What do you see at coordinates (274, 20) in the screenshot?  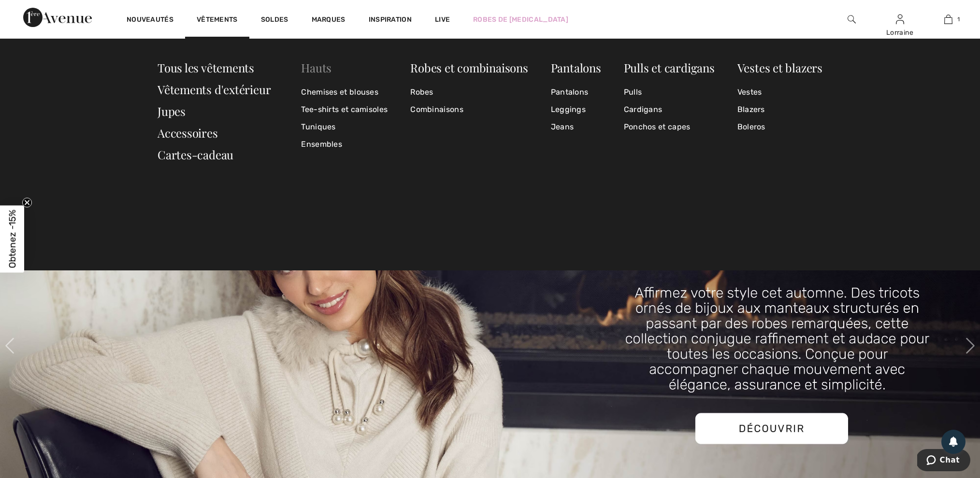 I see `a: Soldes` at bounding box center [274, 20].